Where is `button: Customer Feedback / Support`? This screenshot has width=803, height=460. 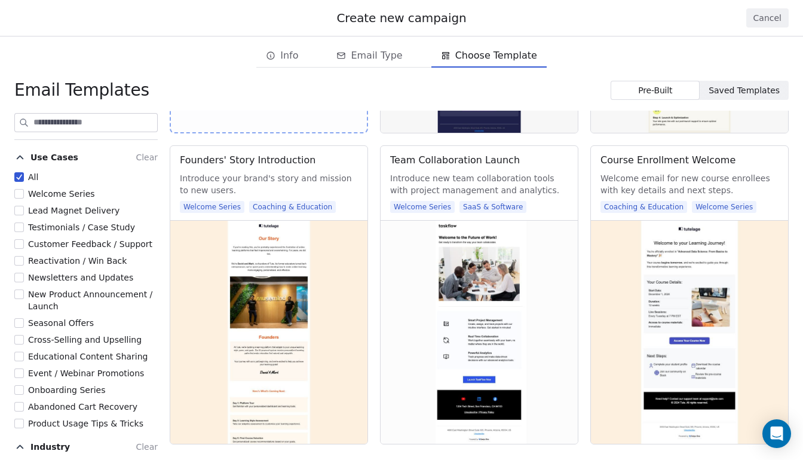
button: Customer Feedback / Support is located at coordinates (19, 244).